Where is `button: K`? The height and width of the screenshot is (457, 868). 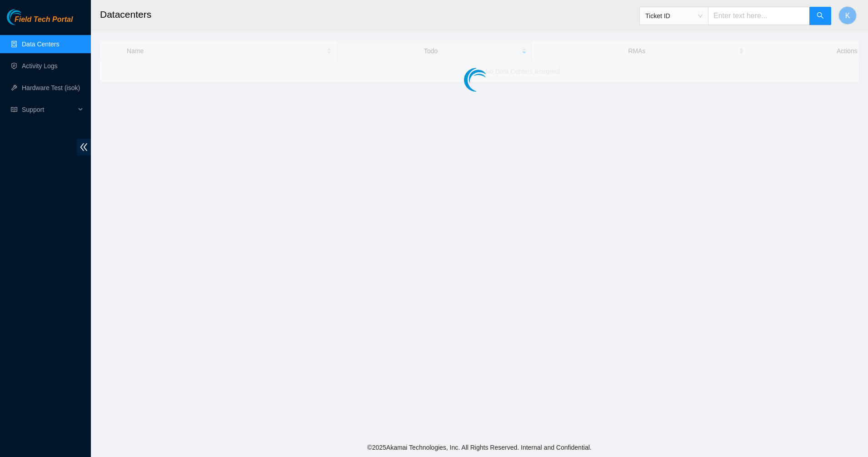
button: K is located at coordinates (848, 16).